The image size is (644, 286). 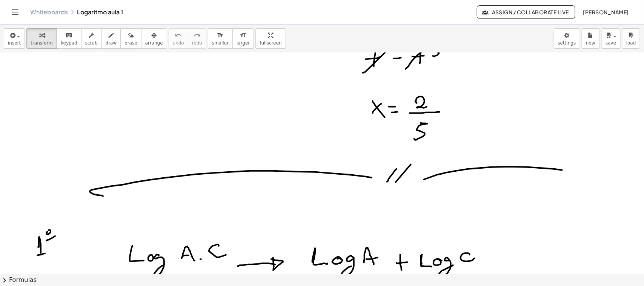 What do you see at coordinates (41, 39) in the screenshot?
I see `button: transform` at bounding box center [41, 39].